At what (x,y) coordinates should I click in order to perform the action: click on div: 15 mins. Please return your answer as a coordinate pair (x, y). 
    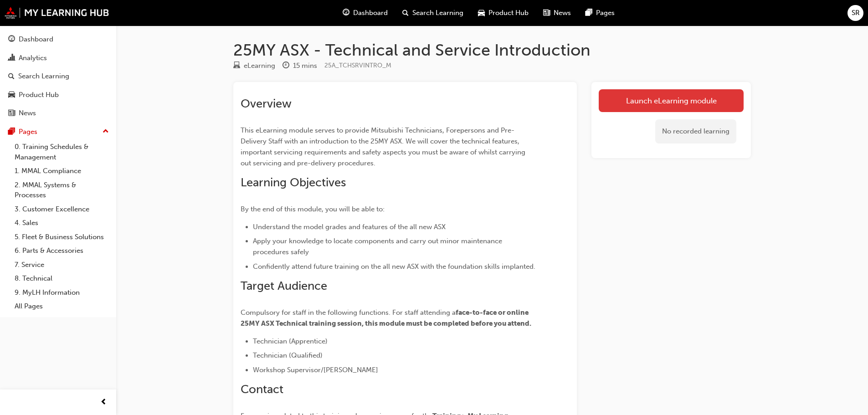
    Looking at the image, I should click on (305, 65).